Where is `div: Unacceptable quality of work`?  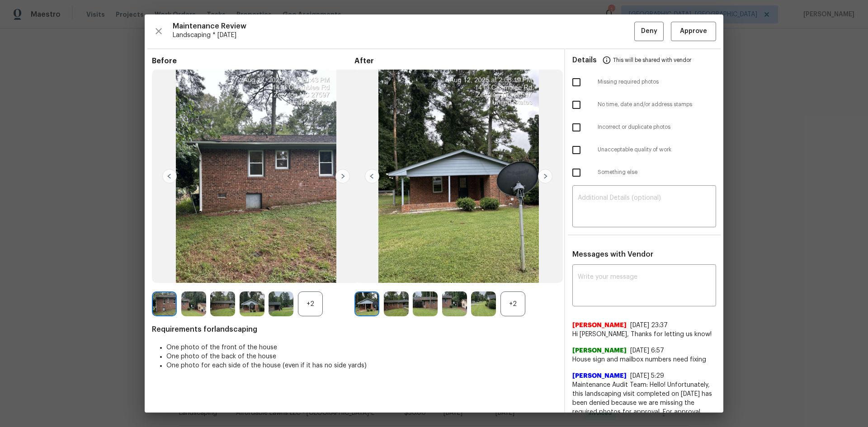
div: Unacceptable quality of work is located at coordinates (644, 150).